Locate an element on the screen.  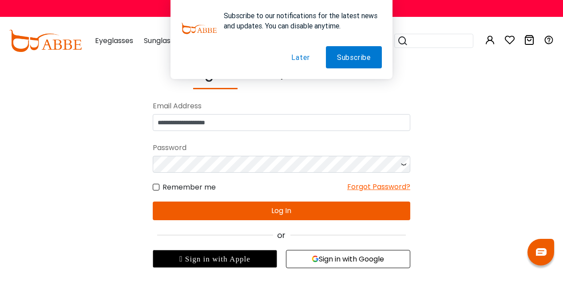
button: Log In is located at coordinates (281, 211).